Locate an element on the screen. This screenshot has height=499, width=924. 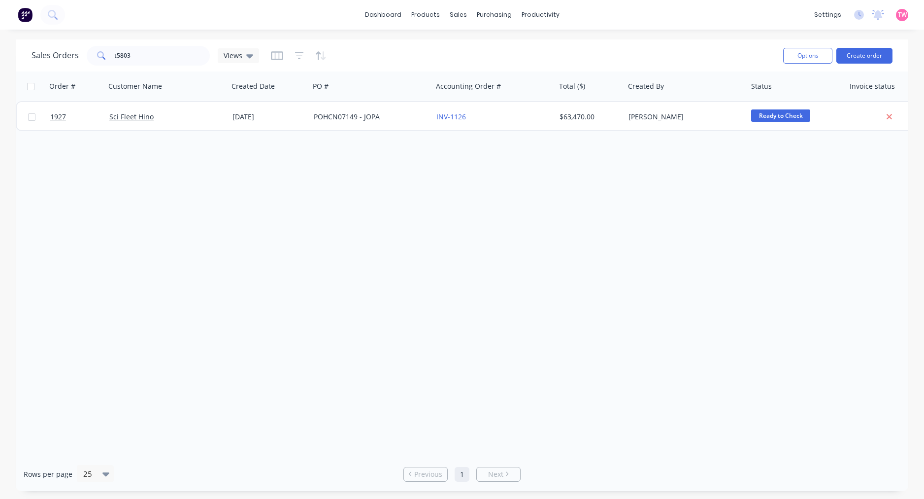
div: products is located at coordinates (426, 15).